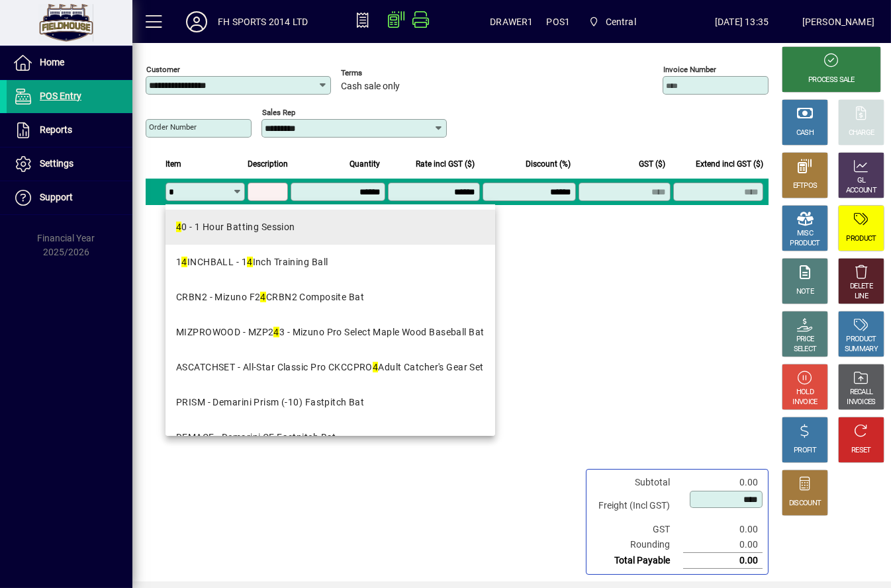 This screenshot has height=588, width=891. What do you see at coordinates (729, 164) in the screenshot?
I see `span: Extend incl GST ($)` at bounding box center [729, 164].